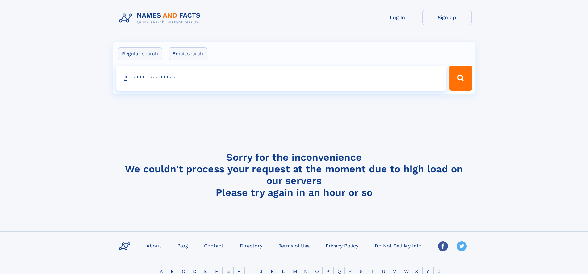 The height and width of the screenshot is (274, 588). Describe the element at coordinates (294, 245) in the screenshot. I see `a: Terms of Use` at that location.